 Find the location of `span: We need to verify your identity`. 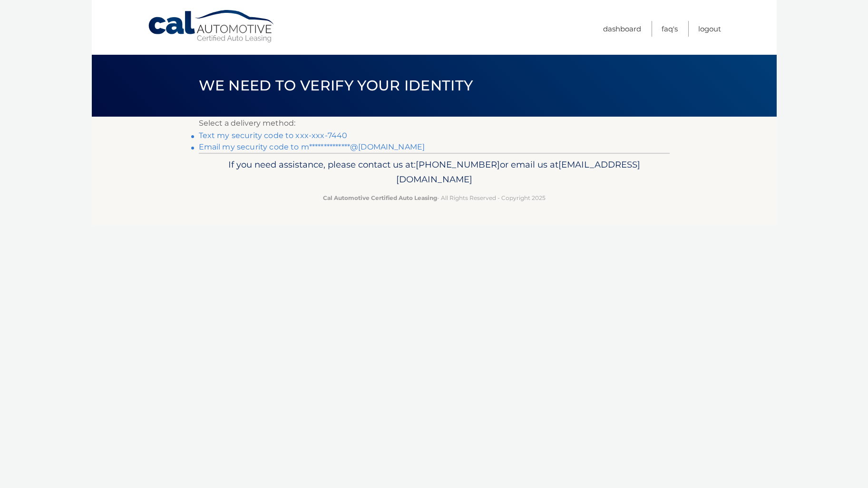

span: We need to verify your identity is located at coordinates (336, 85).